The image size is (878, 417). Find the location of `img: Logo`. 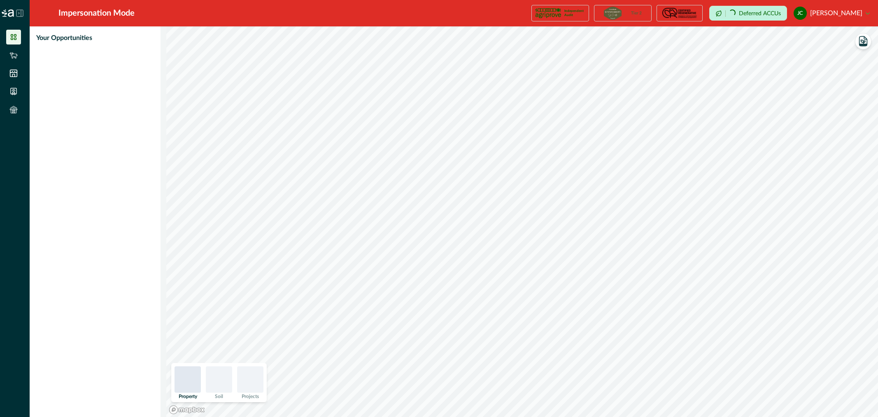

img: Logo is located at coordinates (8, 13).